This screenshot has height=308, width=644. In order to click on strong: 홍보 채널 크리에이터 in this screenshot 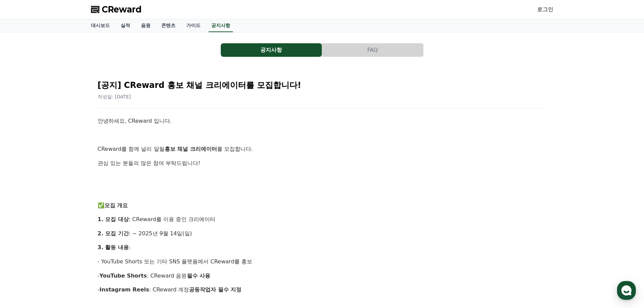, I will do `click(191, 149)`.